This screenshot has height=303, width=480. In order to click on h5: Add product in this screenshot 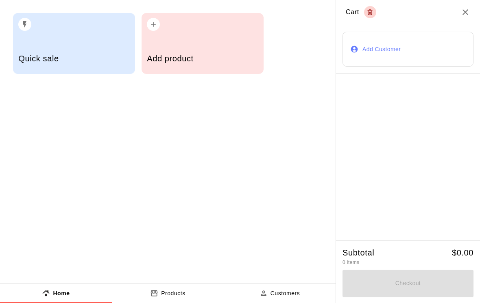, I will do `click(202, 59)`.